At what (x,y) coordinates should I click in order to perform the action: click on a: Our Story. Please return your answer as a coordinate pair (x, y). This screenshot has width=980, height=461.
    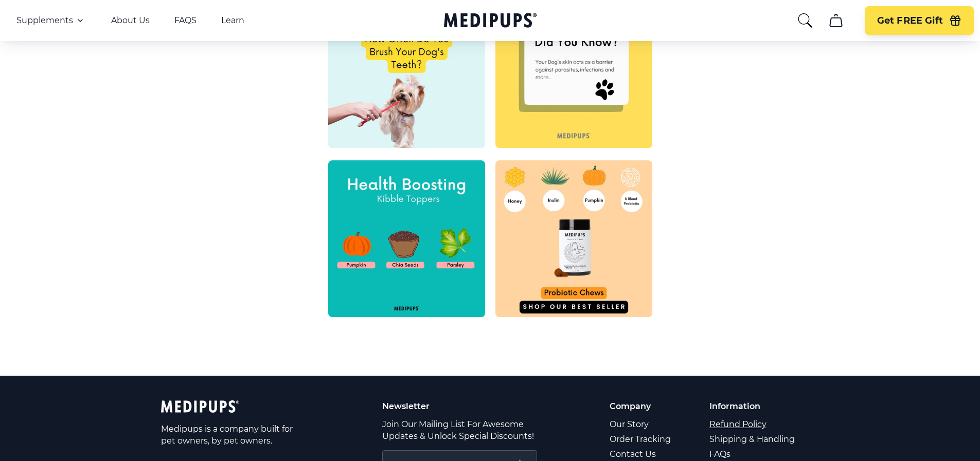
    Looking at the image, I should click on (641, 424).